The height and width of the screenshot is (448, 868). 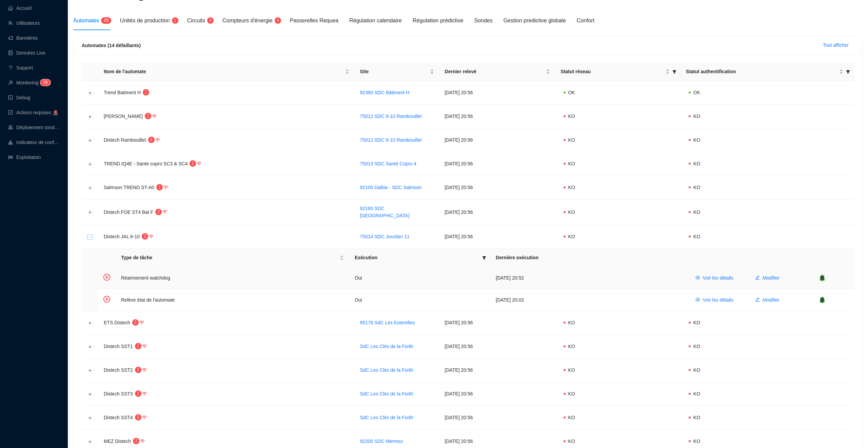 What do you see at coordinates (388, 164) in the screenshot?
I see `a: 75013 SDC Santé Copro 4` at bounding box center [388, 164].